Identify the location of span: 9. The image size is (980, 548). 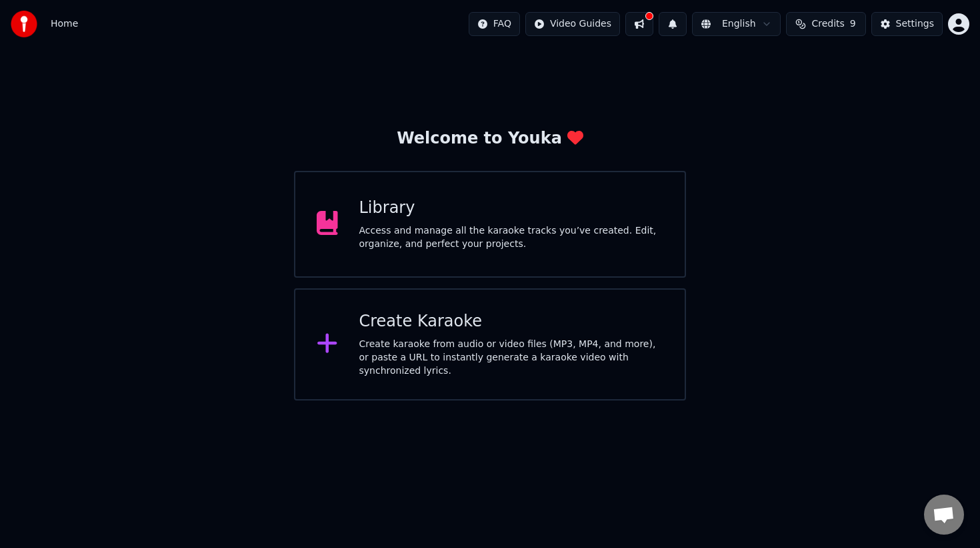
(853, 24).